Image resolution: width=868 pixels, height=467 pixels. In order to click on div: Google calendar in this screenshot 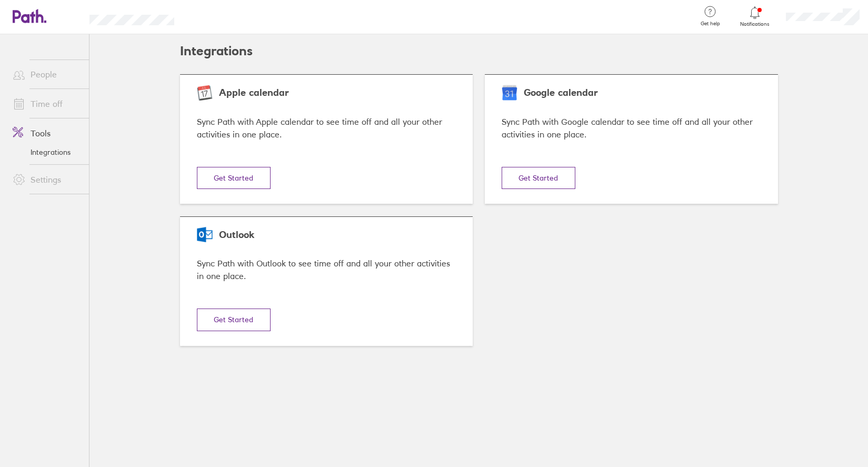, I will do `click(631, 93)`.